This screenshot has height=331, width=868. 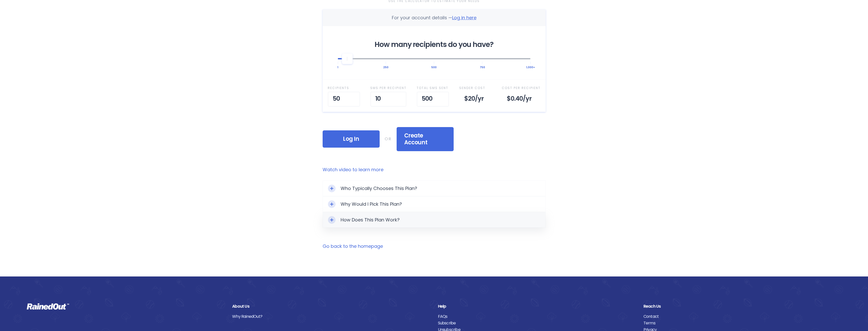 I want to click on div: 500, so click(x=432, y=99).